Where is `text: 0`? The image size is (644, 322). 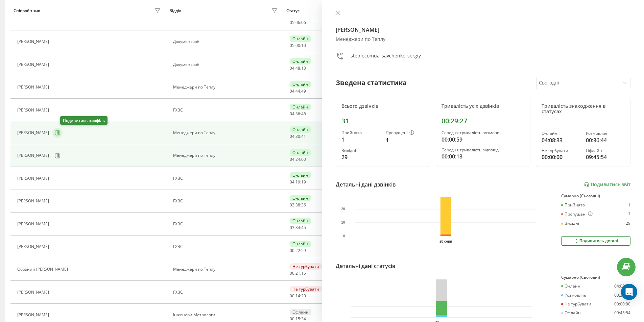 text: 0 is located at coordinates (344, 236).